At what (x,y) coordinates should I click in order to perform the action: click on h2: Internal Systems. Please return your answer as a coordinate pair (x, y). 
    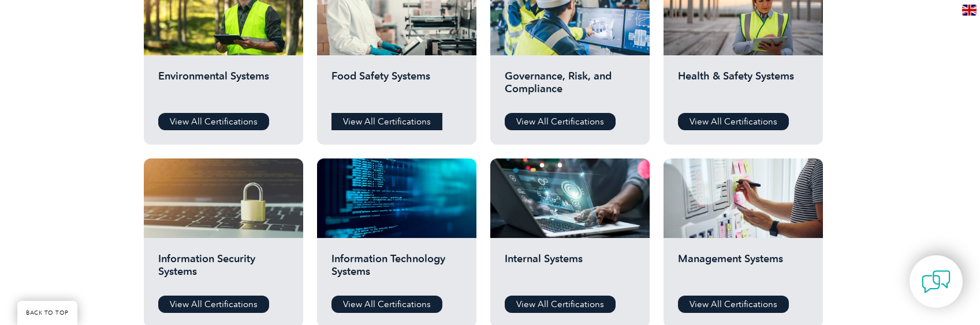
    Looking at the image, I should click on (570, 270).